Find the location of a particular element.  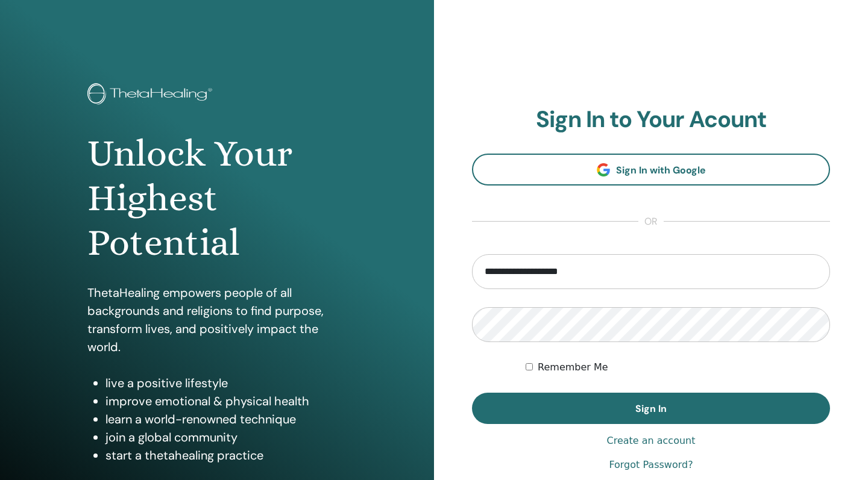

a: Forgot Password? is located at coordinates (650, 465).